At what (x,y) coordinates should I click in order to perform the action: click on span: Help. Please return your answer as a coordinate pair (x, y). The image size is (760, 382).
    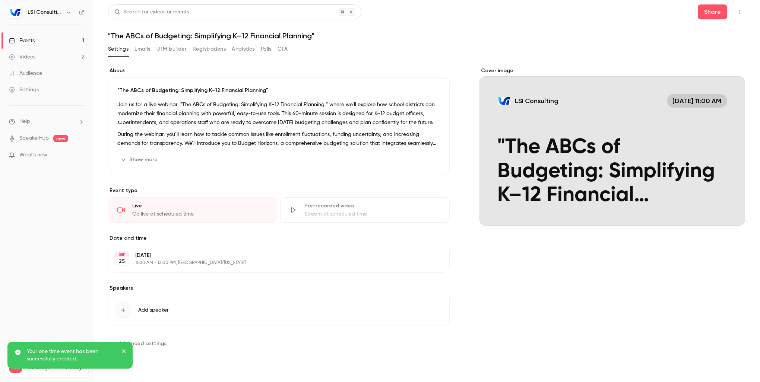
    Looking at the image, I should click on (25, 121).